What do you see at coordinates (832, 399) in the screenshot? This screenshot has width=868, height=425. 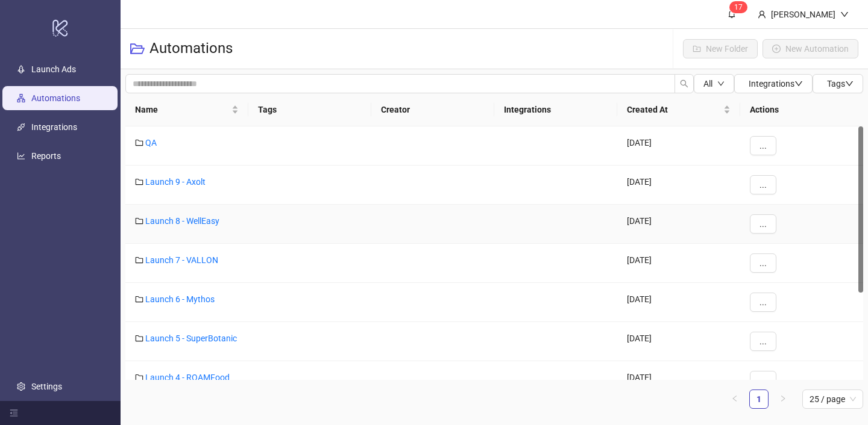 I see `div: Page Size` at bounding box center [832, 399].